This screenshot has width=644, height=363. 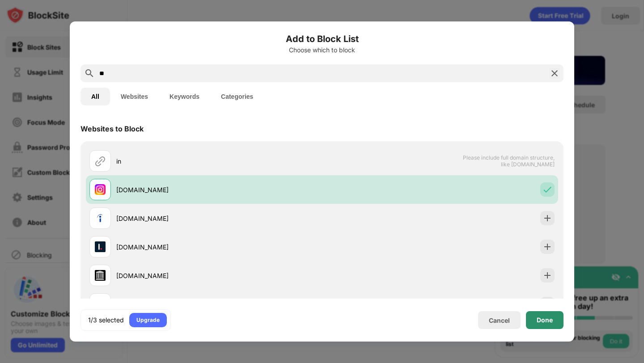 What do you see at coordinates (322, 50) in the screenshot?
I see `div: Choose which to block` at bounding box center [322, 50].